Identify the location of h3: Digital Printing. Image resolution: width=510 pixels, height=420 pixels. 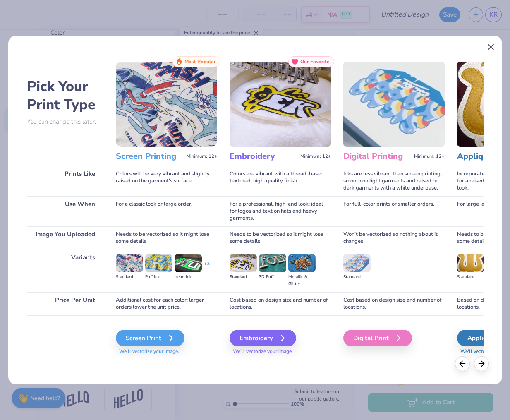
(377, 157).